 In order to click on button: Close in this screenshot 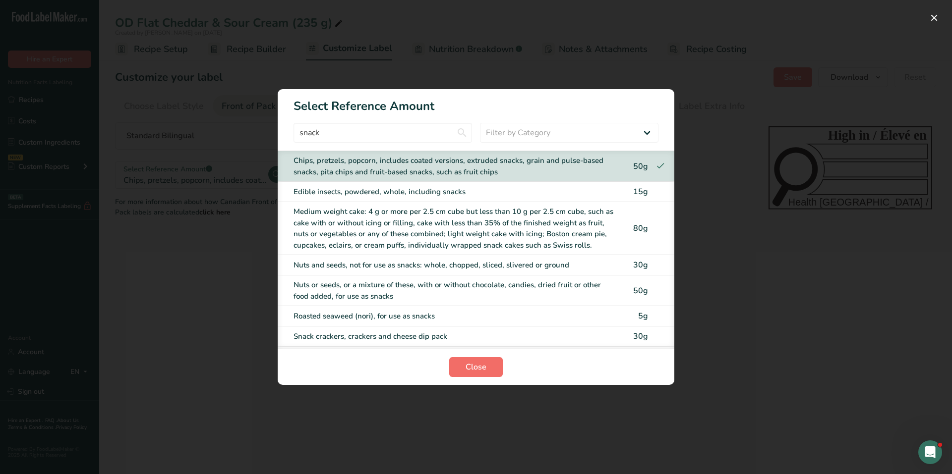, I will do `click(476, 367)`.